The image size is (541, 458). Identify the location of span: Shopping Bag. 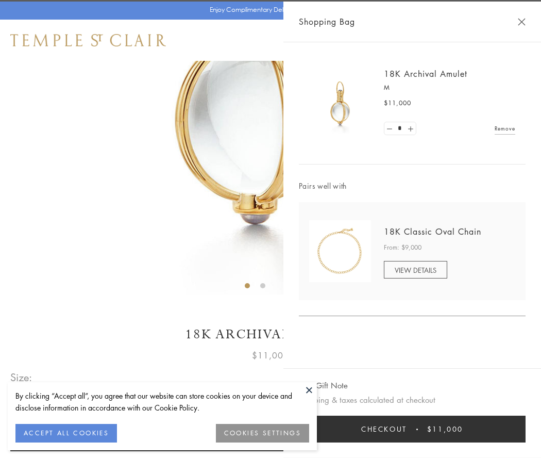
(327, 22).